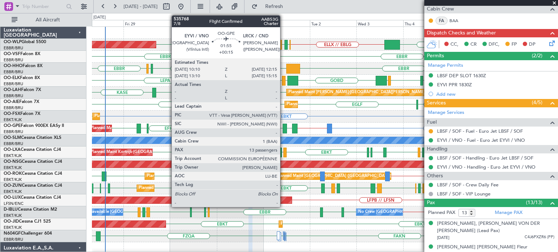 The image size is (558, 252). What do you see at coordinates (379, 23) in the screenshot?
I see `div: Wed 3` at bounding box center [379, 23].